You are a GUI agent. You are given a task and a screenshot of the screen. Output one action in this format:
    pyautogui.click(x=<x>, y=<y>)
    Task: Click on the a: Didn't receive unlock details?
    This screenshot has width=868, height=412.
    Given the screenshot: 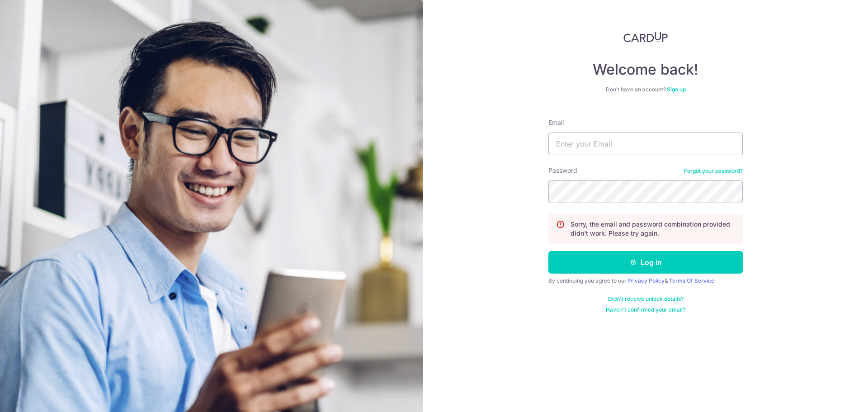 What is the action you would take?
    pyautogui.click(x=646, y=299)
    